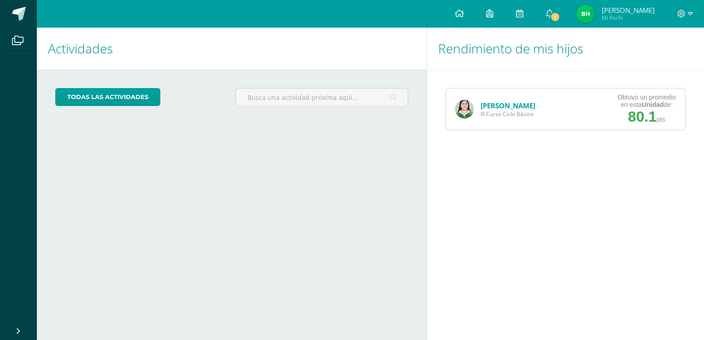 Image resolution: width=704 pixels, height=340 pixels. Describe the element at coordinates (565, 48) in the screenshot. I see `h1: Rendimiento de mis hijos` at that location.